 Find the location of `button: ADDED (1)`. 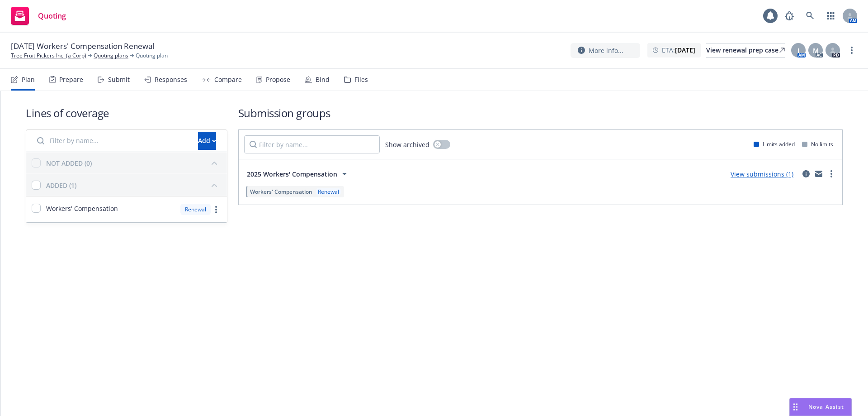

button: ADDED (1) is located at coordinates (134, 185).